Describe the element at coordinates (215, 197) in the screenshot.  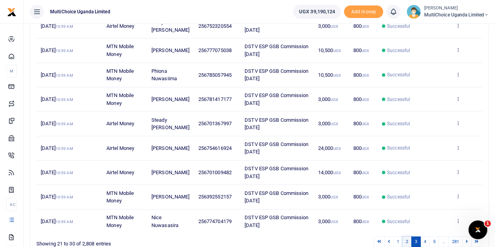
I see `span: 256392552157` at that location.